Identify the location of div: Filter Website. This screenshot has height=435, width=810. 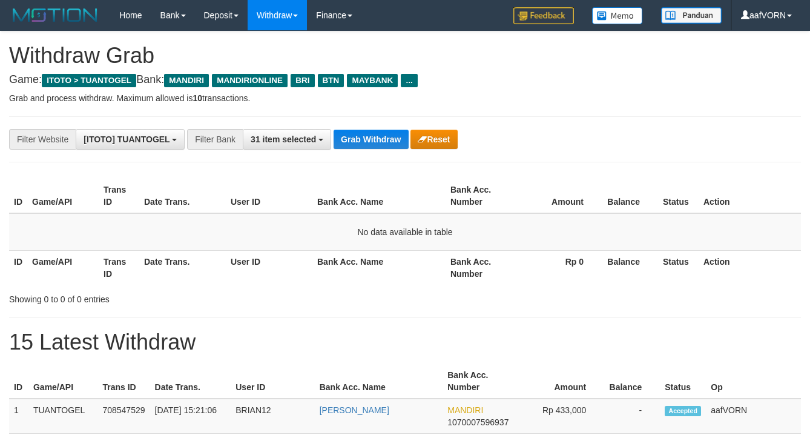
(42, 139).